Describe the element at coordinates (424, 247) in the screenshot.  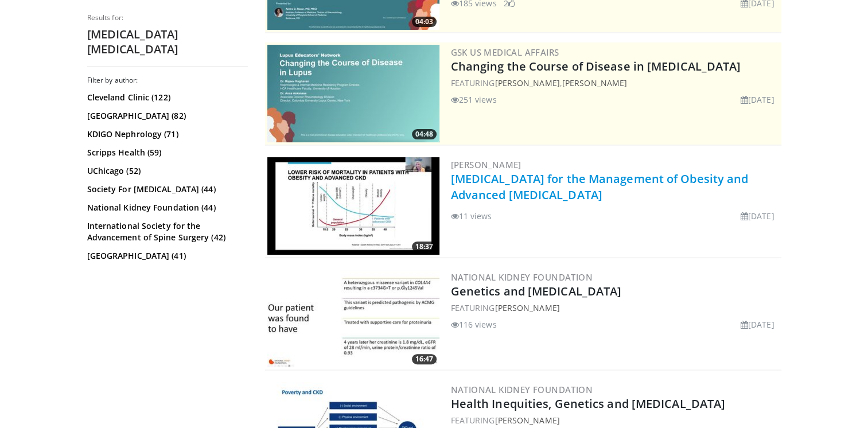
I see `span: 18:37` at that location.